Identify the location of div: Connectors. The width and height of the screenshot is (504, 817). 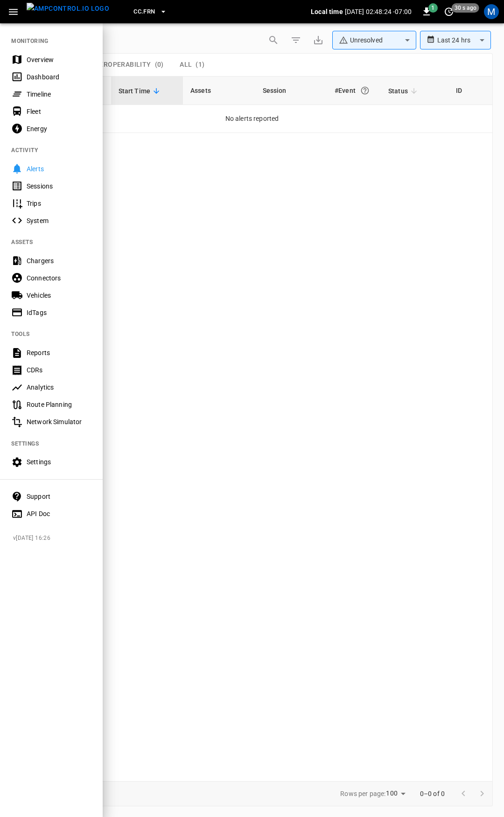
(59, 278).